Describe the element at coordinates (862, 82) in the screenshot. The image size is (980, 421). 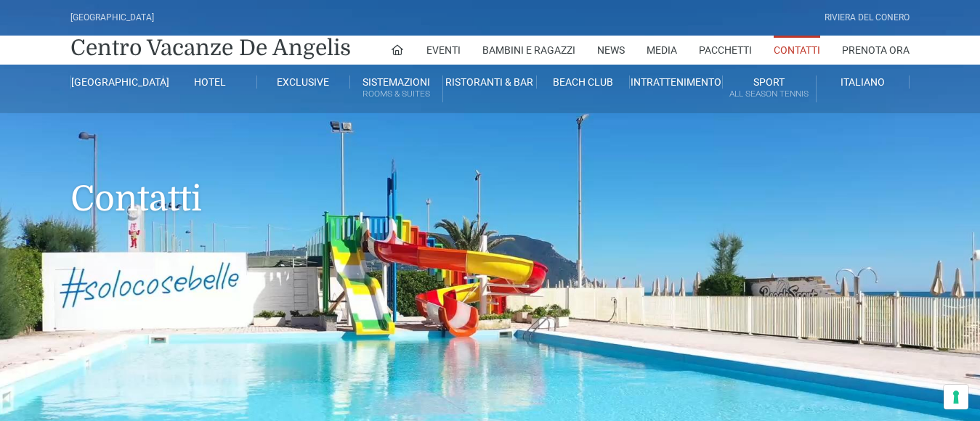
I see `a: Italiano` at that location.